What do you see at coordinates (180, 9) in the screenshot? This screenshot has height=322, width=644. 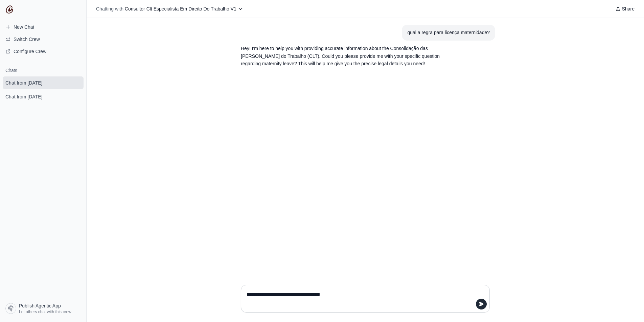 I see `span: Consultor Clt Especialista Em Direito Do Trabalho V1` at bounding box center [180, 9].